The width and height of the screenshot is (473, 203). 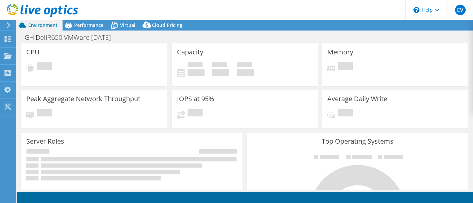 What do you see at coordinates (416, 10) in the screenshot?
I see `svg: \n` at bounding box center [416, 10].